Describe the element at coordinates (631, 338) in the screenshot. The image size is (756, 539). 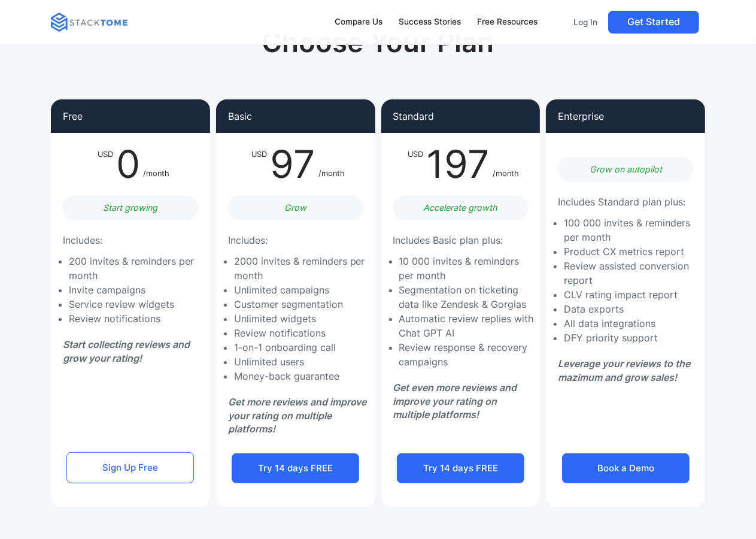
I see `li: DFY priority support` at that location.